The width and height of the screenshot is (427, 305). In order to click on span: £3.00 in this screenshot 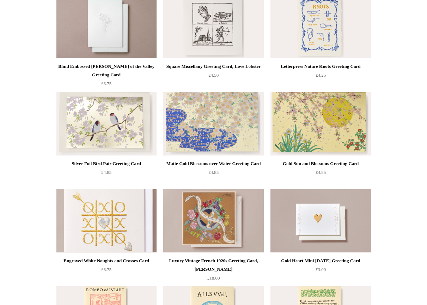, I will do `click(321, 269)`.